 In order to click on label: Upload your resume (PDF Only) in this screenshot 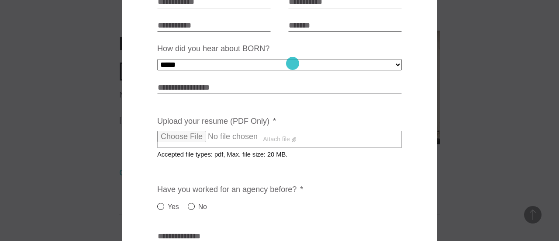, I will do `click(217, 121)`.